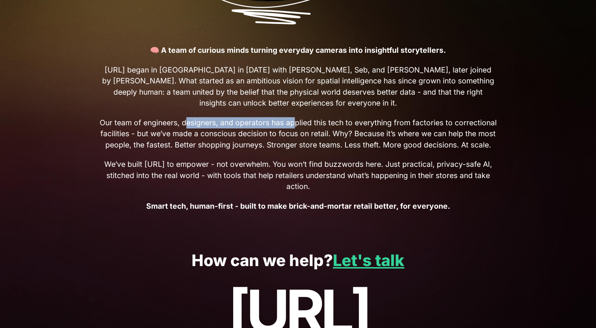  I want to click on span: Our team of engineers, designers, and operators has applied this tech to everything from factorie..., so click(298, 134).